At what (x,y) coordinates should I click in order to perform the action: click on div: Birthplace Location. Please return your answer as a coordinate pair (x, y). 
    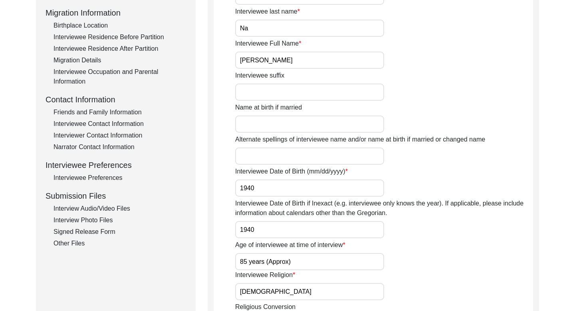
    Looking at the image, I should click on (120, 26).